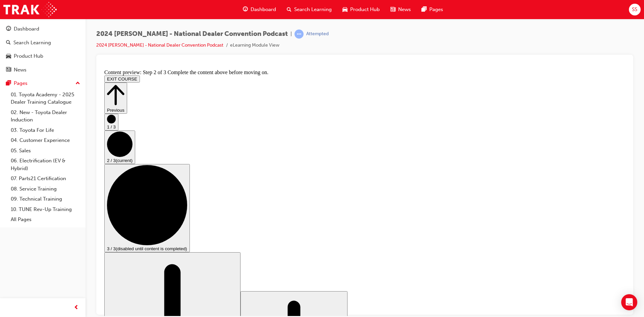 The image size is (644, 317). Describe the element at coordinates (10, 94) in the screenshot. I see `span: 2 / 3` at that location.